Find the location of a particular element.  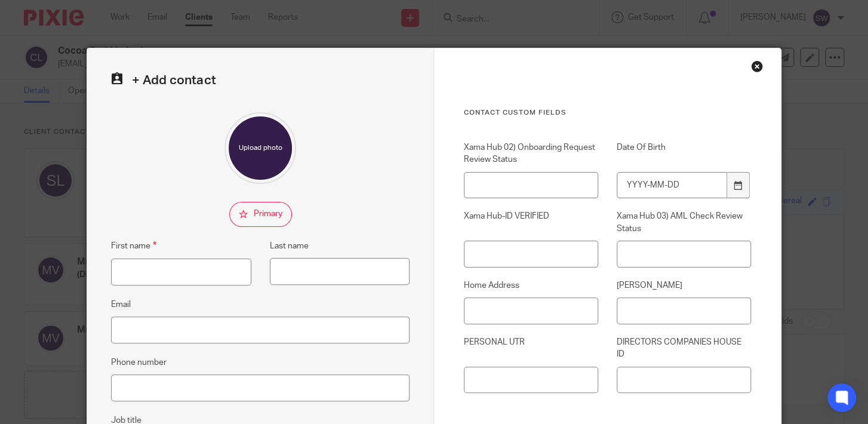

label: DIRECTORS COMPANIES HOUSE ID is located at coordinates (683, 349).